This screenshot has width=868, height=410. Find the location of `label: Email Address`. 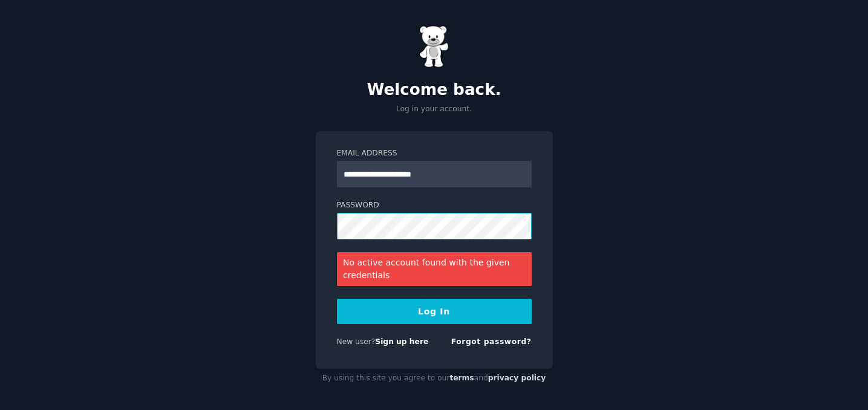

label: Email Address is located at coordinates (434, 154).